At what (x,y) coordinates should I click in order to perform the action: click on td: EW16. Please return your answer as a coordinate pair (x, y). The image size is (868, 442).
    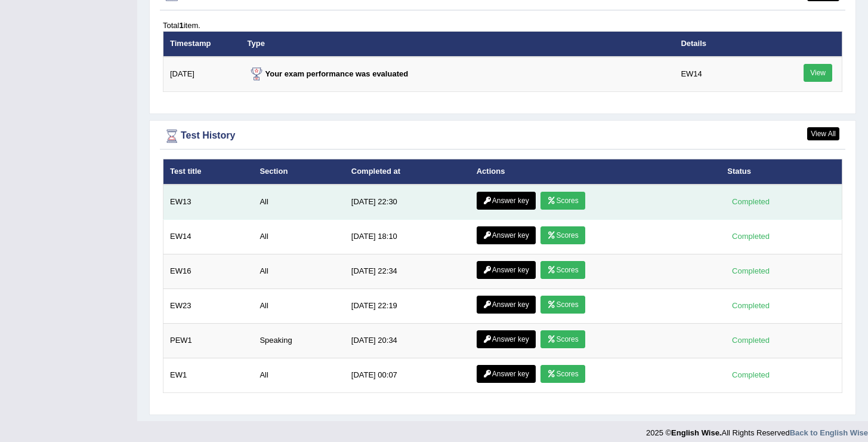
    Looking at the image, I should click on (208, 271).